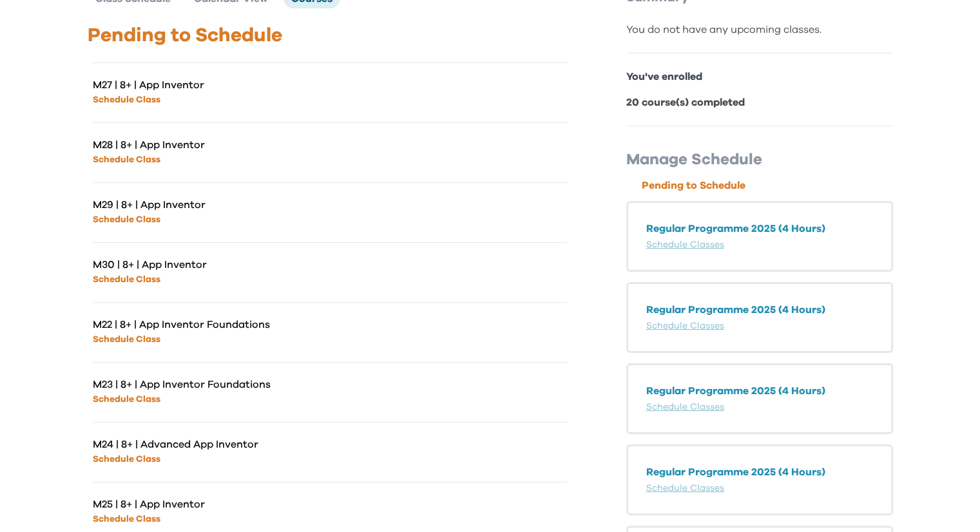  I want to click on b: 20 course(s) completed, so click(685, 103).